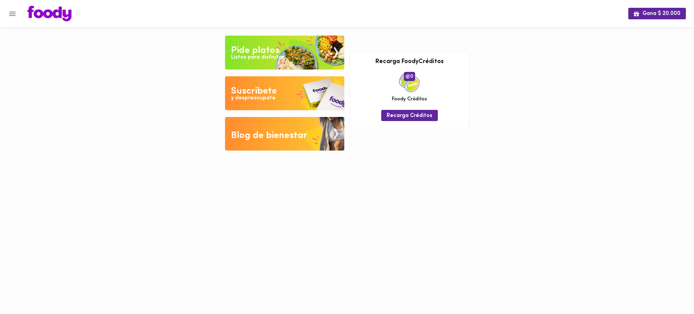 Image resolution: width=694 pixels, height=314 pixels. I want to click on img: credits-package.png, so click(409, 82).